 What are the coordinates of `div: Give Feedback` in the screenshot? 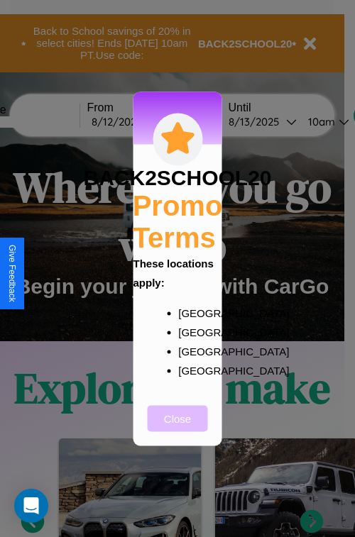 It's located at (12, 273).